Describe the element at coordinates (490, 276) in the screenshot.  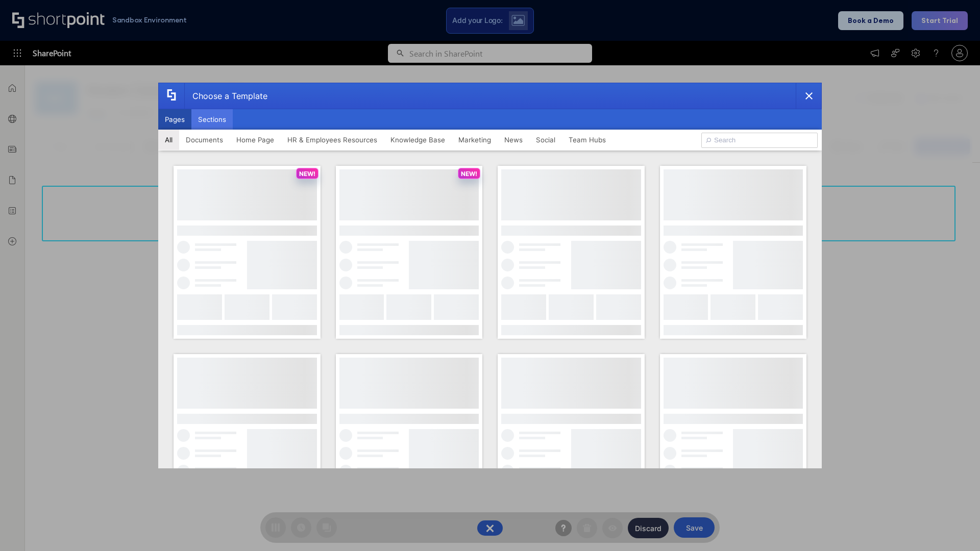
I see `div: template selector` at that location.